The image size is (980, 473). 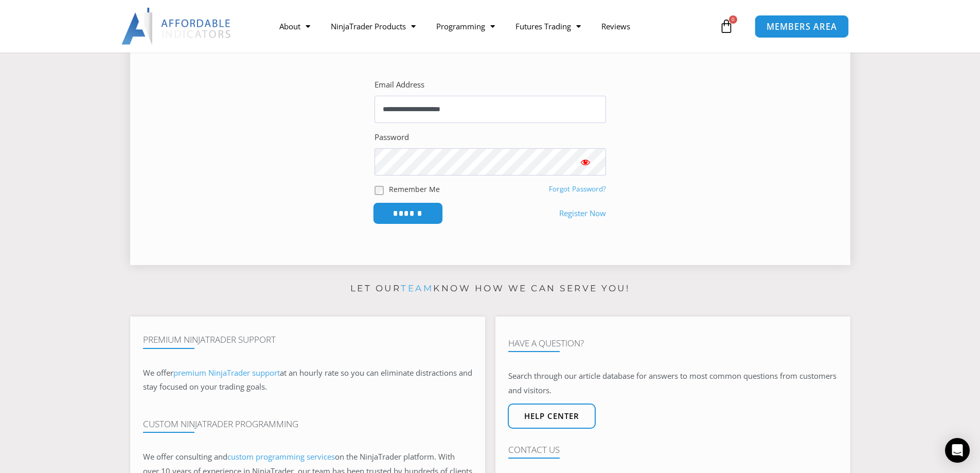 I want to click on nav: Menu, so click(x=493, y=26).